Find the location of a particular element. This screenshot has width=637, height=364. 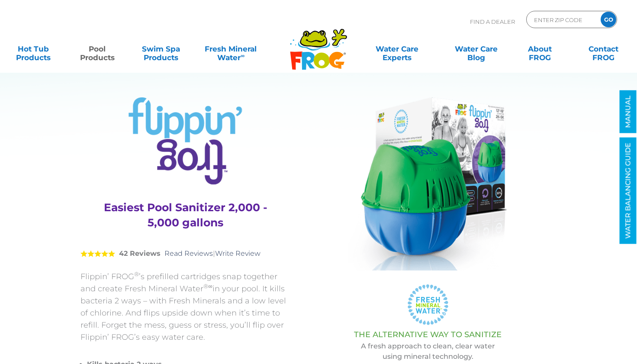

strong: 42 Reviews is located at coordinates (140, 253).